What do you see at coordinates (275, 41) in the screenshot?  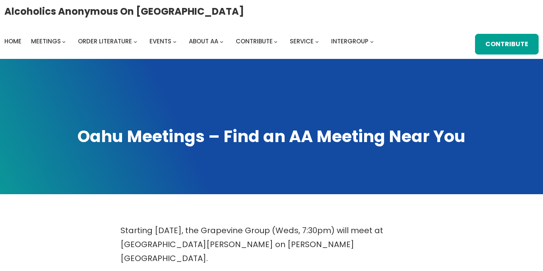 I see `button: Contribute submenu` at bounding box center [275, 41].